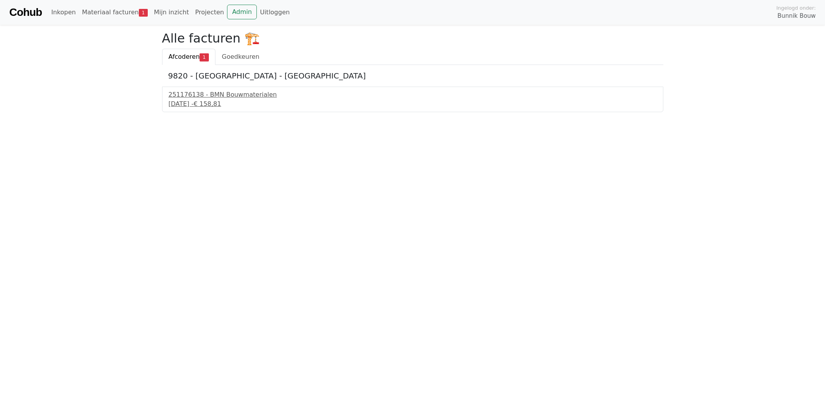 This screenshot has height=406, width=825. Describe the element at coordinates (413, 38) in the screenshot. I see `h2: Alle facturen 🏗️` at that location.